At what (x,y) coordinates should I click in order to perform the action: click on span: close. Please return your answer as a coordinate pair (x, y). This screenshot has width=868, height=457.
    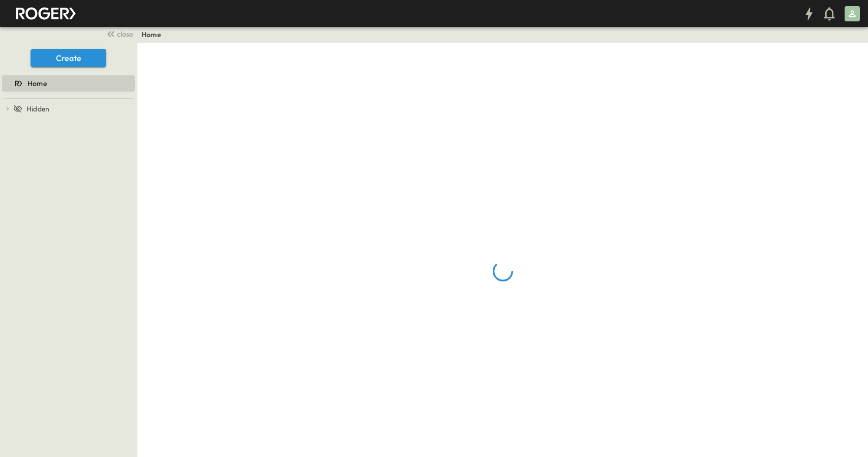
    Looking at the image, I should click on (124, 34).